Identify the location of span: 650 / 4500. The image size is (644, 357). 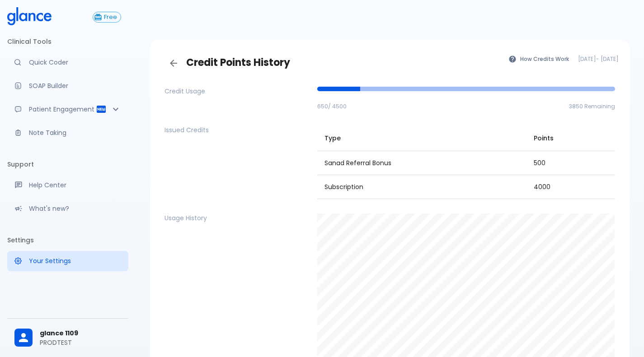
(332, 106).